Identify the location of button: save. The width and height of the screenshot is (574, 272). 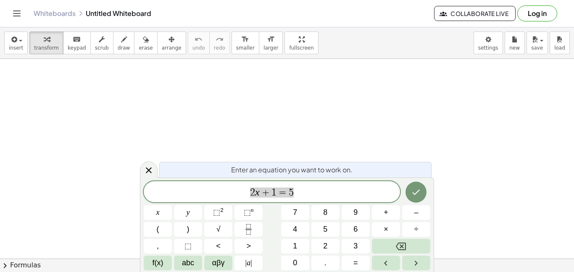
(537, 43).